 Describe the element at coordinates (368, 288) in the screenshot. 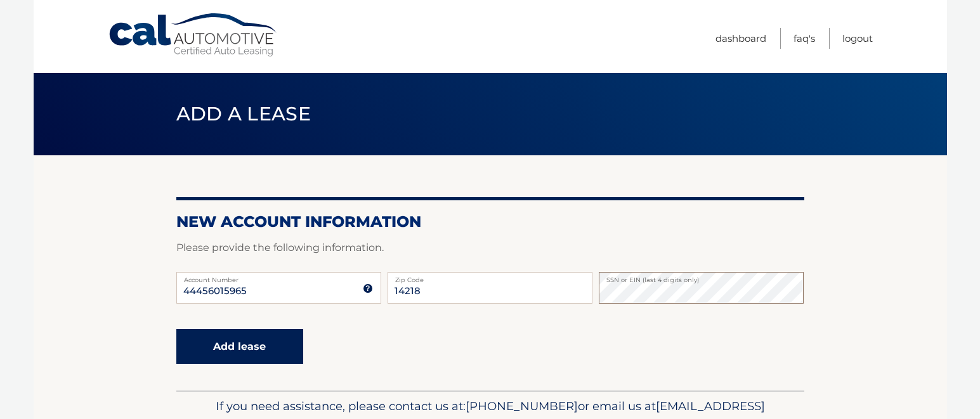

I see `img: tooltip.svg` at that location.